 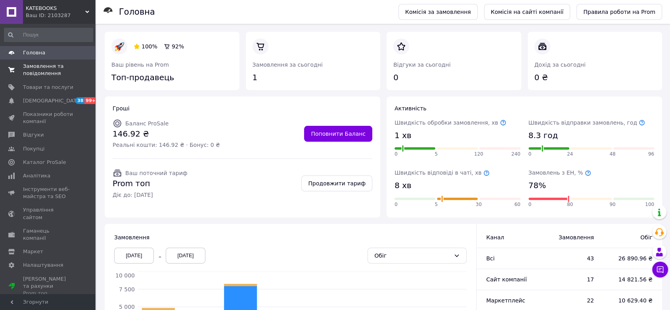 I want to click on span: Товари та послуги, so click(x=48, y=87).